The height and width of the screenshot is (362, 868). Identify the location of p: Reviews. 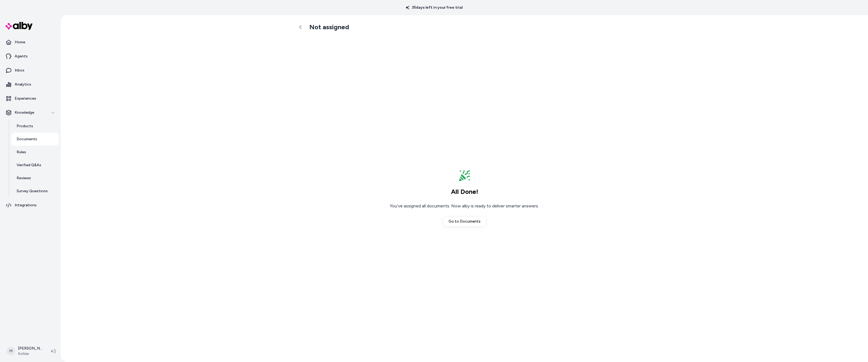
(24, 178).